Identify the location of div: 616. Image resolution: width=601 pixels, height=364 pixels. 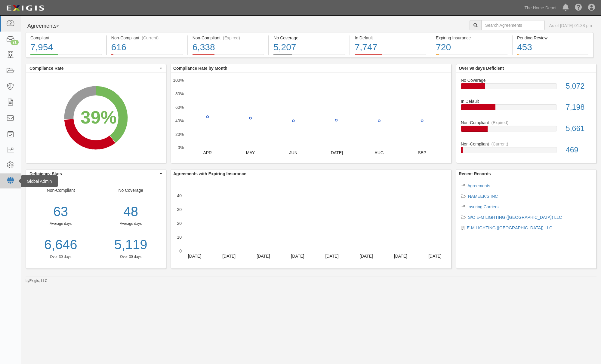
(147, 47).